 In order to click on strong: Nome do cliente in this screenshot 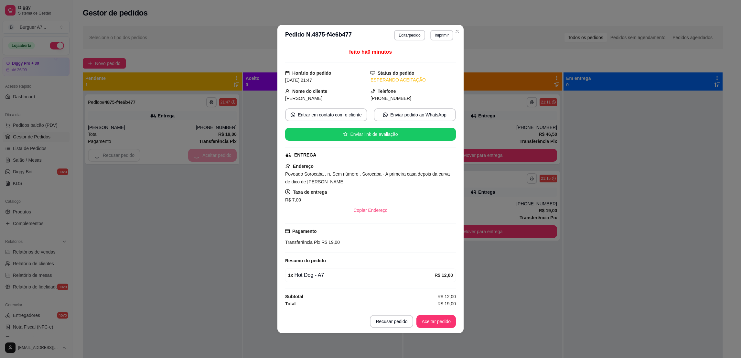, I will do `click(310, 91)`.